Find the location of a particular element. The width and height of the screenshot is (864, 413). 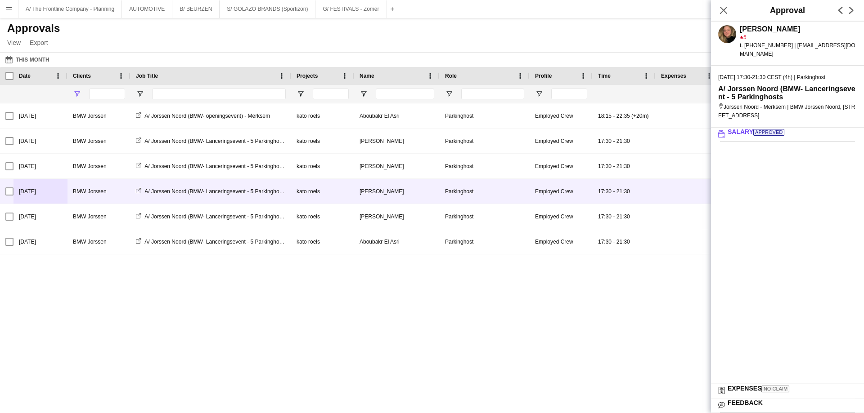

input: Role Filter Input is located at coordinates (492, 94).